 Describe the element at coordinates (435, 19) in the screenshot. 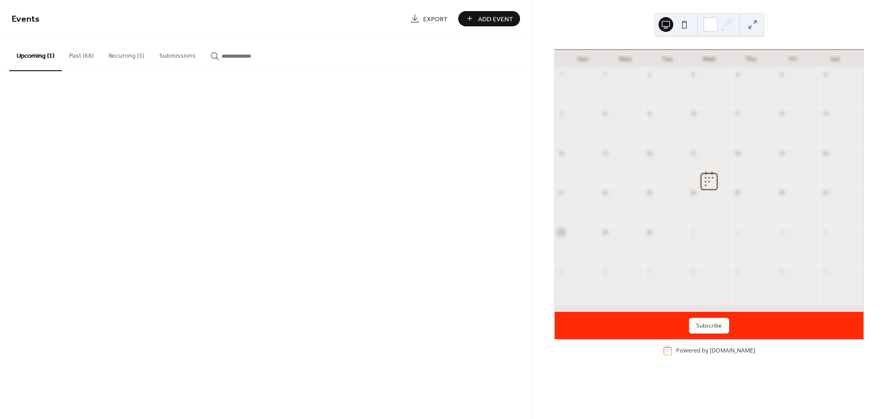

I see `span: Export` at that location.